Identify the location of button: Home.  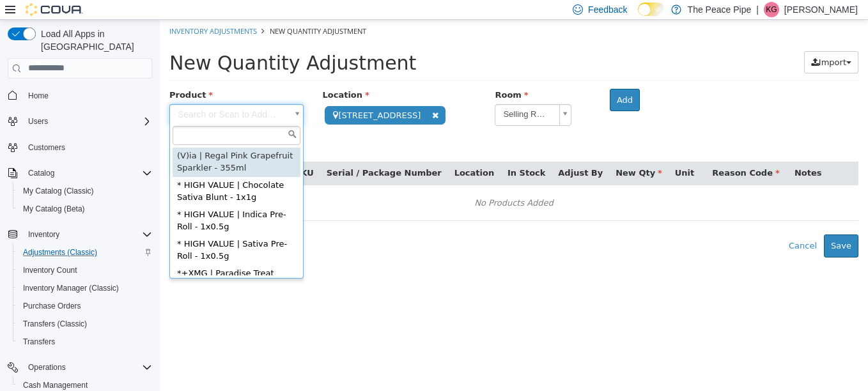
(80, 96).